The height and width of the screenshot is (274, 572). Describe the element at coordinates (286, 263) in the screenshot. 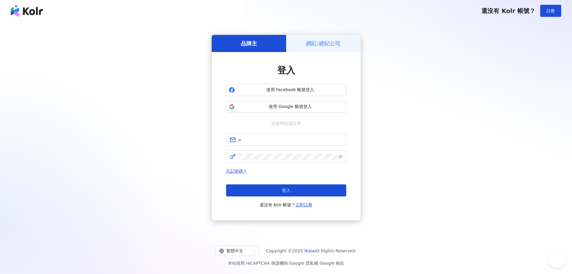

I see `span: 本站採用 reCAPTCHA 保護機制` at that location.